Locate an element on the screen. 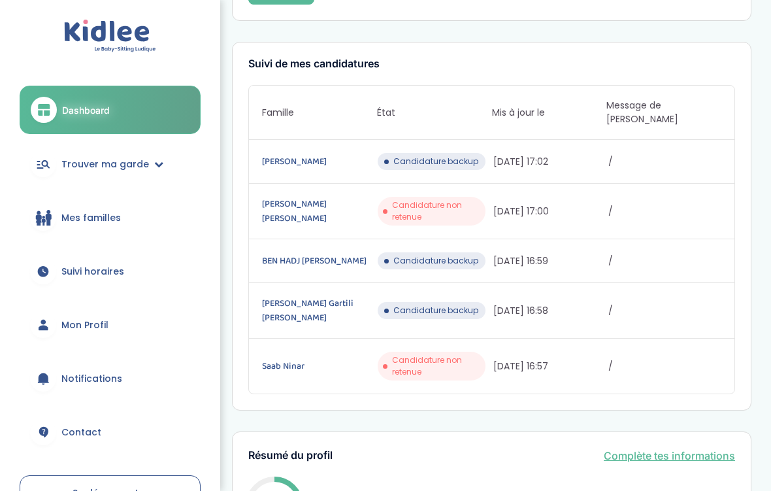 This screenshot has height=491, width=771. span: Mon Profil is located at coordinates (85, 325).